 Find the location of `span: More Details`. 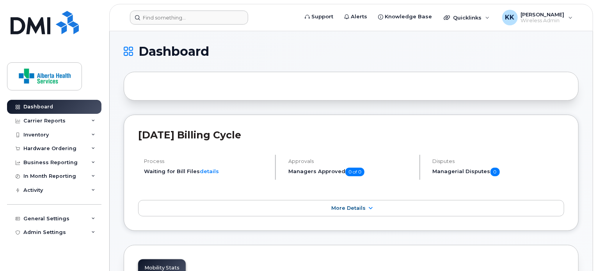

span: More Details is located at coordinates (349, 208).